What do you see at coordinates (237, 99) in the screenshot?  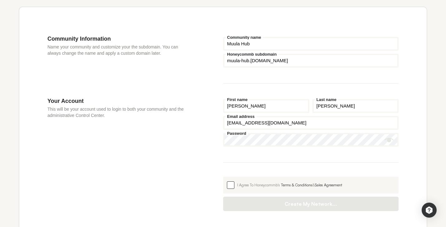 I see `label: First name` at bounding box center [237, 99].